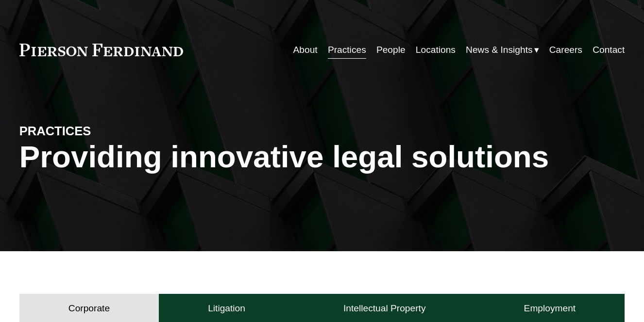 Image resolution: width=644 pixels, height=322 pixels. Describe the element at coordinates (226, 309) in the screenshot. I see `h4: Litigation` at that location.